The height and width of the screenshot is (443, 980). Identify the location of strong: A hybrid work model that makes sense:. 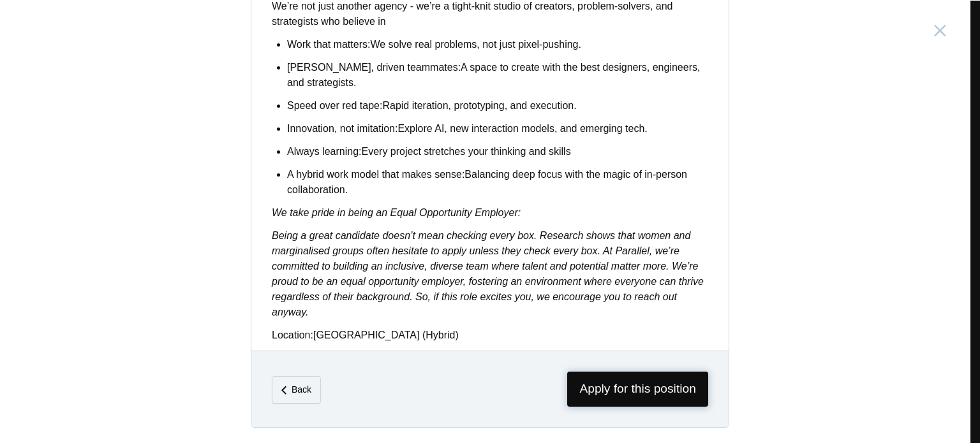
(376, 174).